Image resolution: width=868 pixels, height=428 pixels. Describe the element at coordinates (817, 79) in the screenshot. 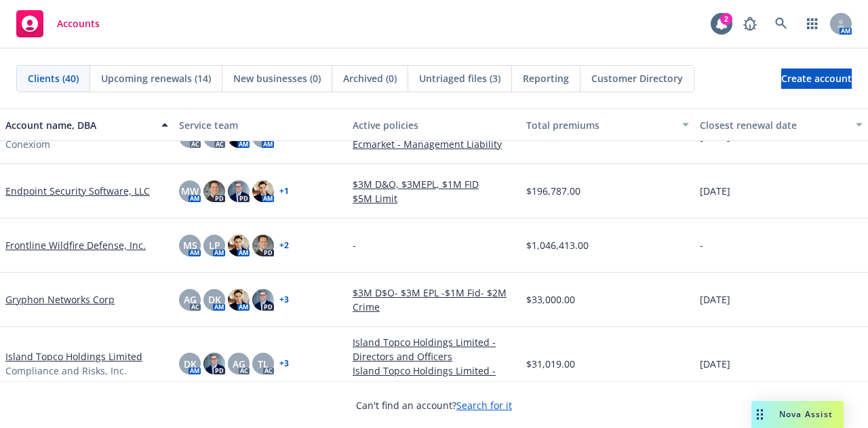

I see `span: Create account` at that location.